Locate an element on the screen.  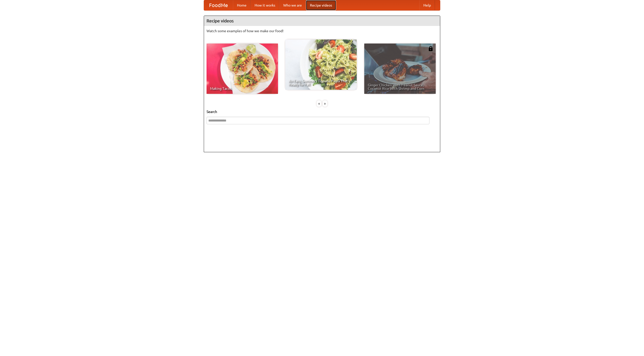
img: 483408.png is located at coordinates (431, 49).